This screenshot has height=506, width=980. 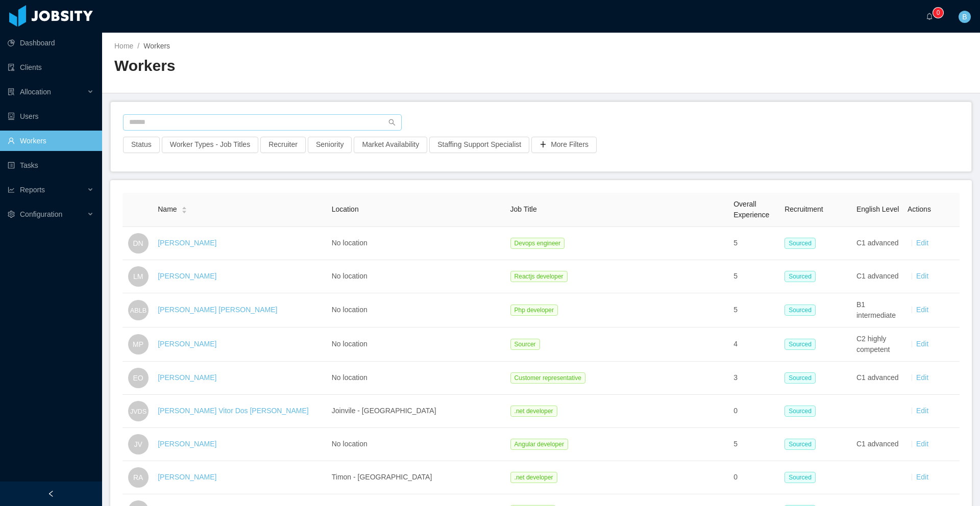 I want to click on button: Worker Types - Job Titles, so click(x=210, y=145).